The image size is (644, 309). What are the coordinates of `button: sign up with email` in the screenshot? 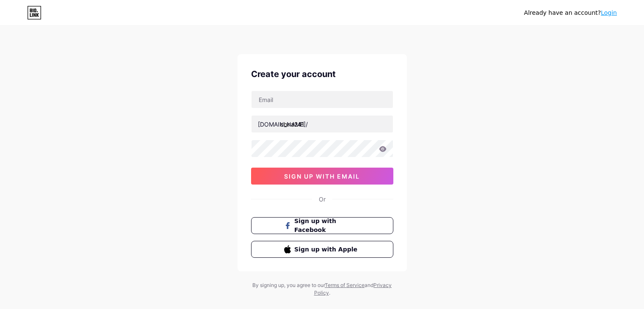 It's located at (322, 176).